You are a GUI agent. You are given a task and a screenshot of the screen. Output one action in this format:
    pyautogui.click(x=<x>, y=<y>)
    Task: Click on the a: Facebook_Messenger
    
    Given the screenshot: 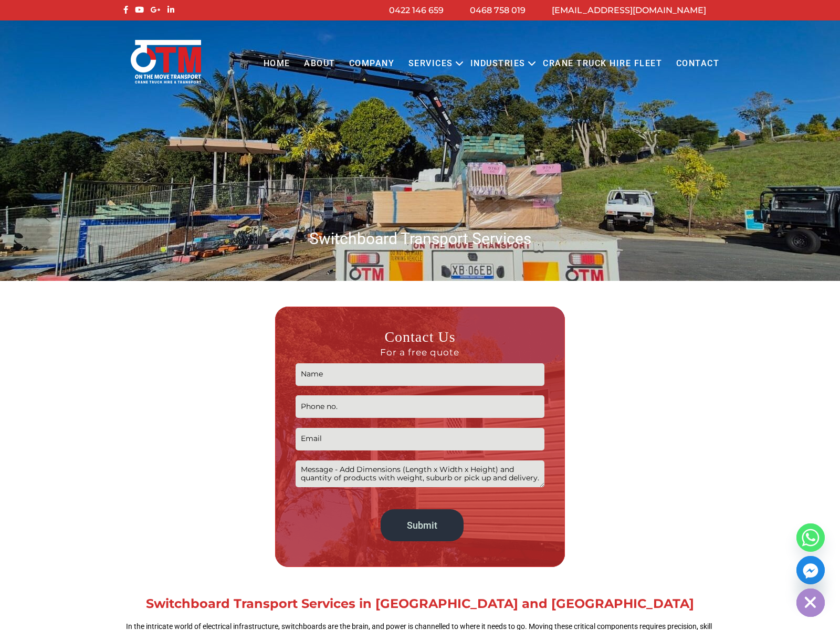 What is the action you would take?
    pyautogui.click(x=810, y=570)
    